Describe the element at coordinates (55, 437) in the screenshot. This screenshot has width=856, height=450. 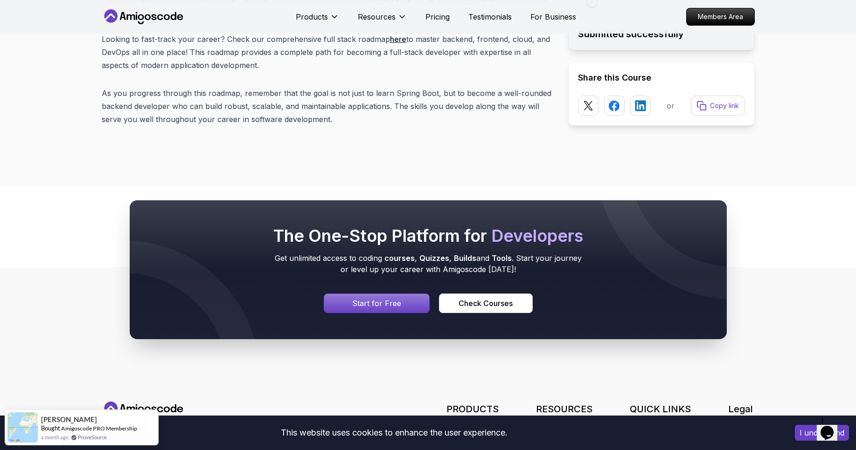
I see `span: a month ago` at that location.